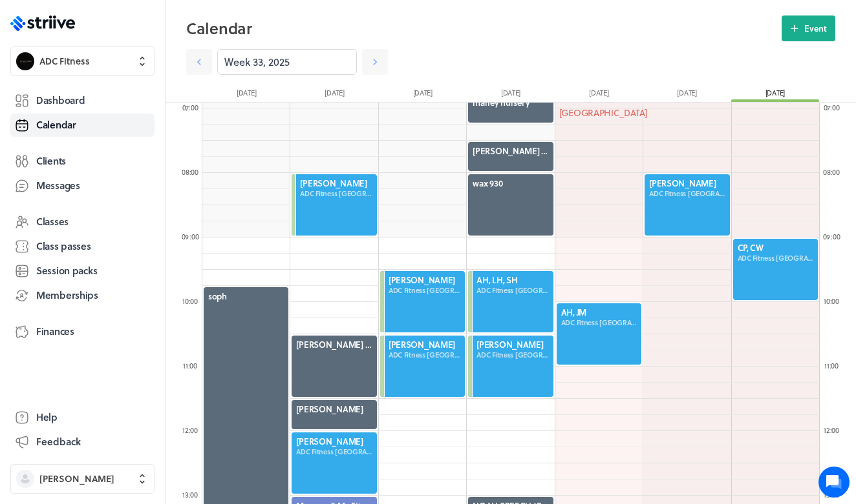 This screenshot has width=856, height=504. Describe the element at coordinates (82, 186) in the screenshot. I see `a: Messages` at that location.